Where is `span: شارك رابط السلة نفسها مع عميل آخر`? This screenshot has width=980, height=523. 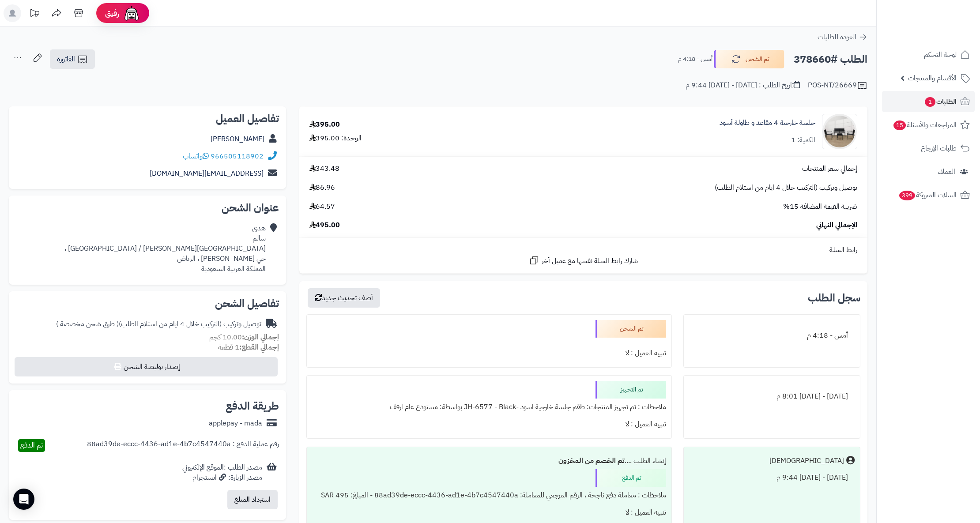 span: شارك رابط السلة نفسها مع عميل آخر is located at coordinates (590, 261).